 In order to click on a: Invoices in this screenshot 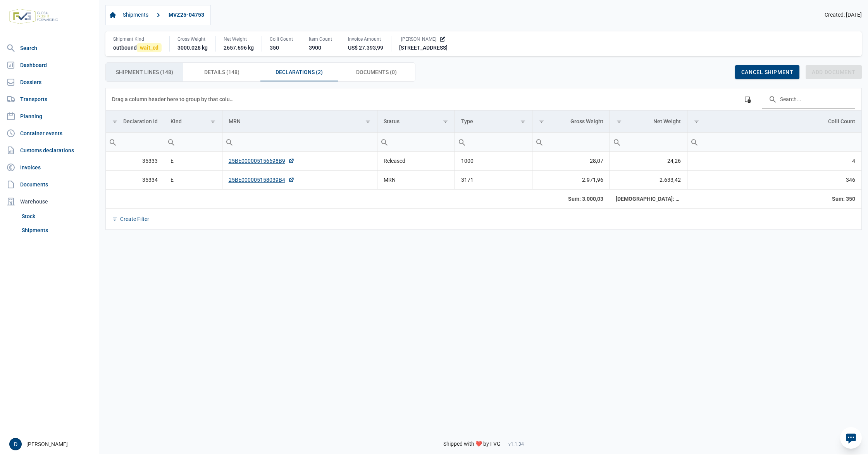, I will do `click(49, 167)`.